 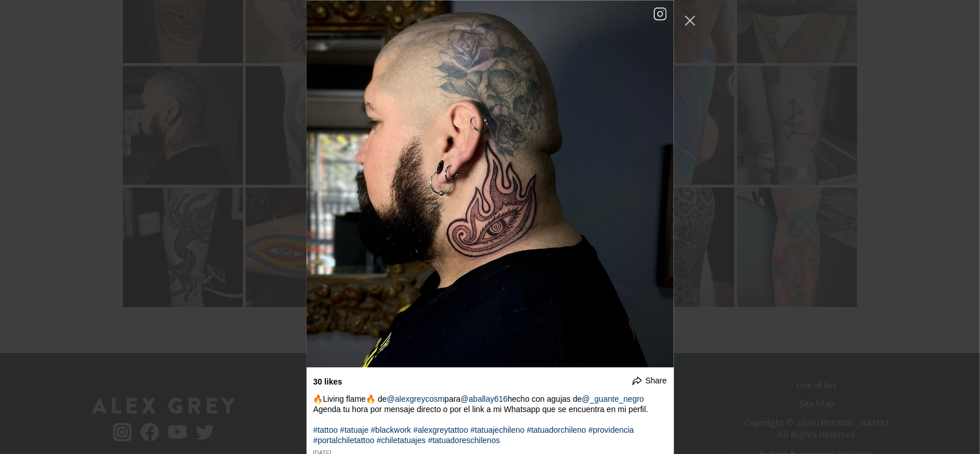 I want to click on a: #chiletatuajes, so click(x=401, y=440).